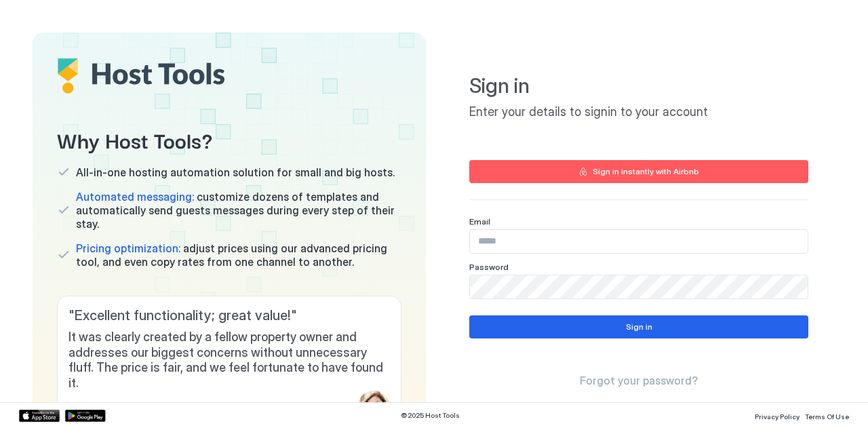 The image size is (868, 428). Describe the element at coordinates (135, 196) in the screenshot. I see `span: Automated messaging:` at that location.